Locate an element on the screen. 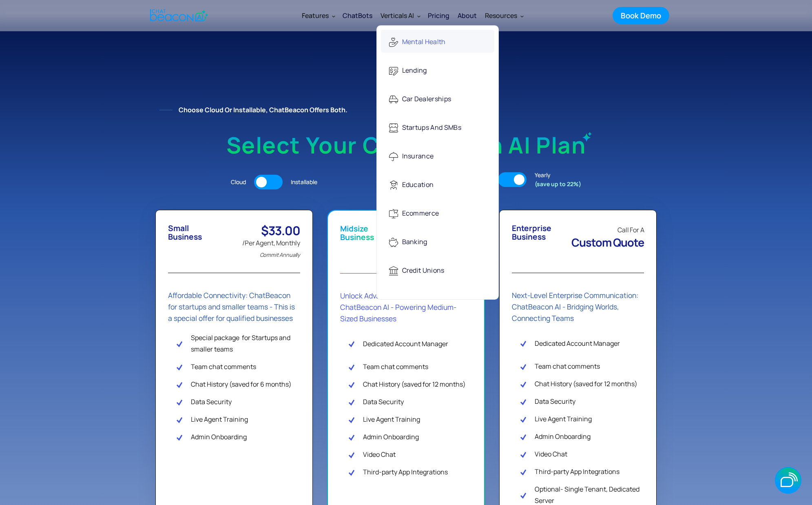 This screenshot has height=505, width=812. strong: (save up to 22%) is located at coordinates (558, 184).